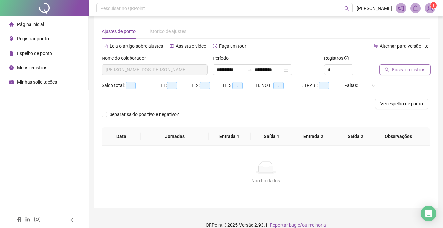 The image size is (443, 228). I want to click on th: Jornadas, so click(175, 136).